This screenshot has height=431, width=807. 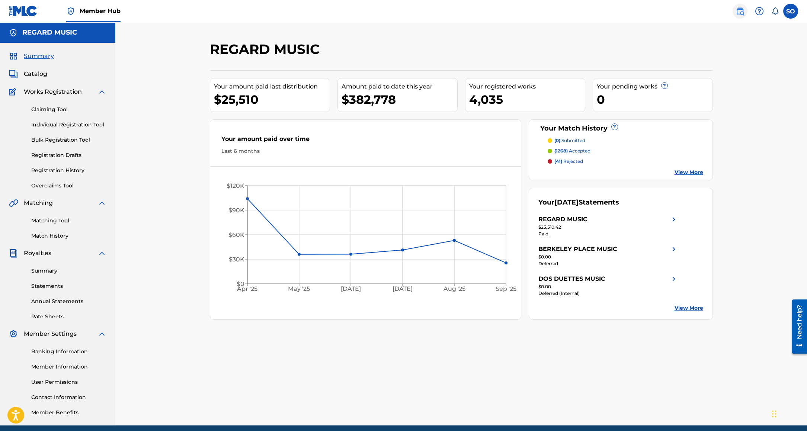 What do you see at coordinates (626, 162) in the screenshot?
I see `a: (41) rejected` at bounding box center [626, 162].